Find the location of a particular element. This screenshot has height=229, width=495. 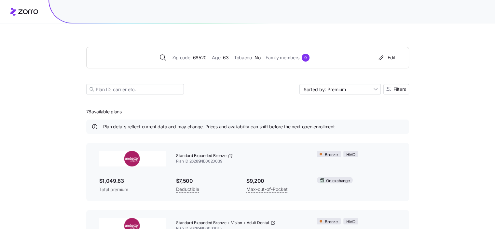

span: On exchange is located at coordinates (338, 181).